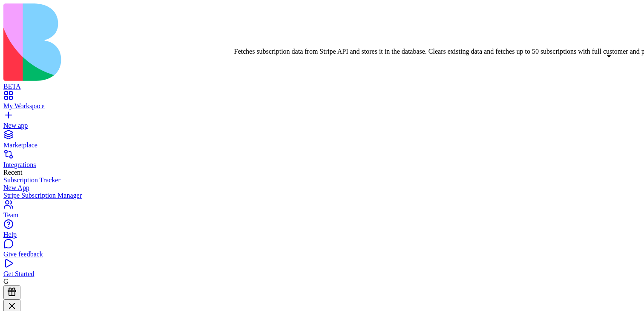 This screenshot has height=311, width=644. I want to click on img: logo, so click(175, 42).